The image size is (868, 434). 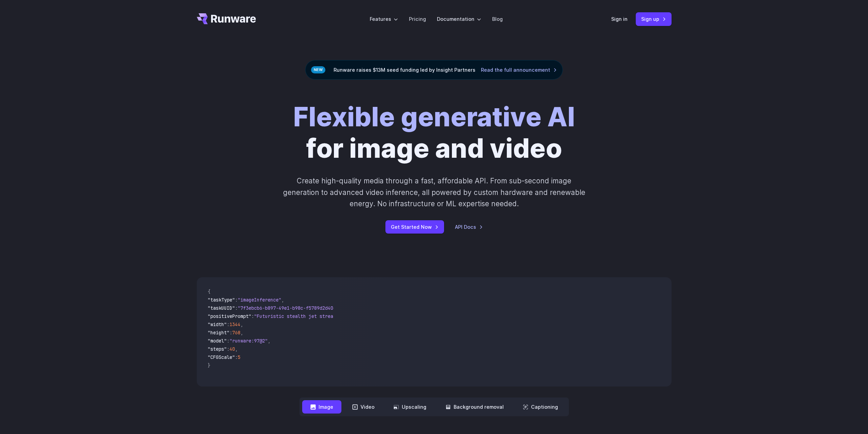 I want to click on span: "width", so click(x=218, y=324).